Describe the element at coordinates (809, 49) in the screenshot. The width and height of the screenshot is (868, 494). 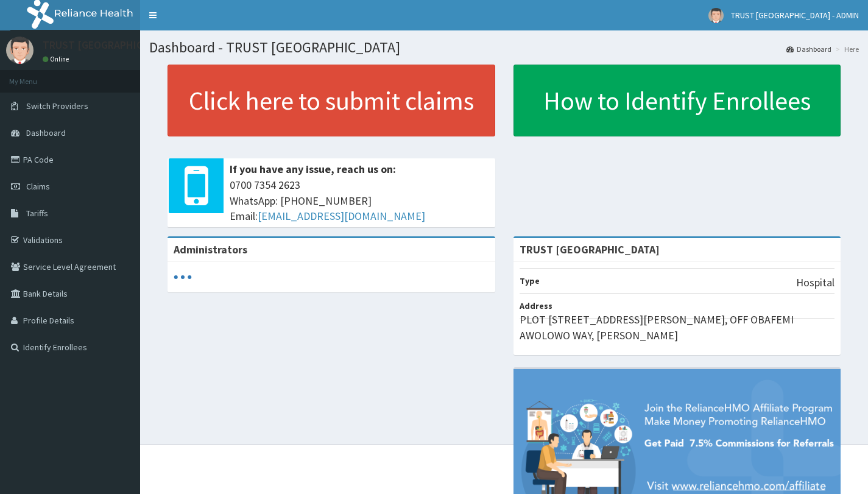
I see `a: Dashboard` at that location.